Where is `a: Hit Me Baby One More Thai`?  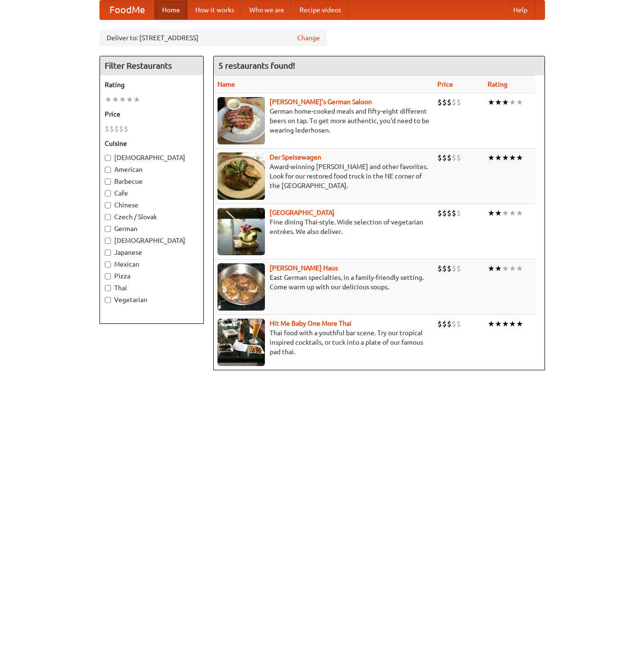
a: Hit Me Baby One More Thai is located at coordinates (310, 323).